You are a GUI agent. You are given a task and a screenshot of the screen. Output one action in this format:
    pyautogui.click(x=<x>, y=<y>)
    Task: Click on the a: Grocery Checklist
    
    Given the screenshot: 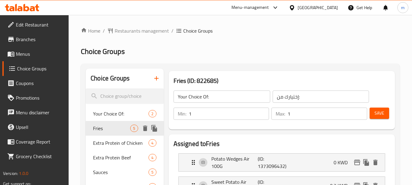 What is the action you would take?
    pyautogui.click(x=36, y=156)
    